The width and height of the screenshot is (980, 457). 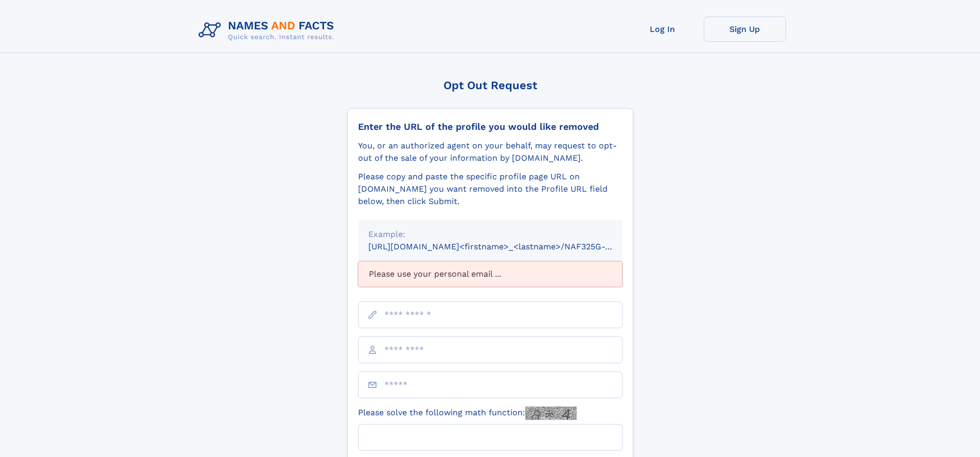 I want to click on a: Sign Up, so click(x=745, y=29).